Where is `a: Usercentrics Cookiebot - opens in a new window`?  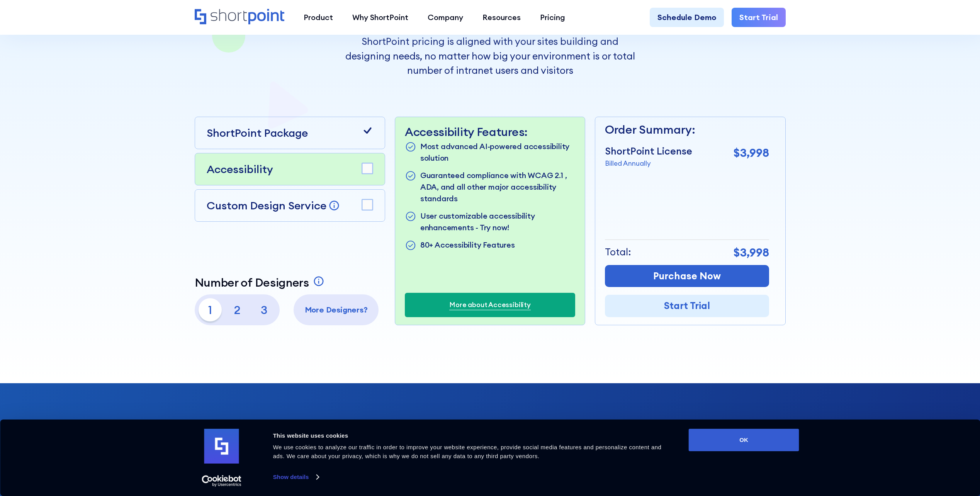 a: Usercentrics Cookiebot - opens in a new window is located at coordinates (222, 481).